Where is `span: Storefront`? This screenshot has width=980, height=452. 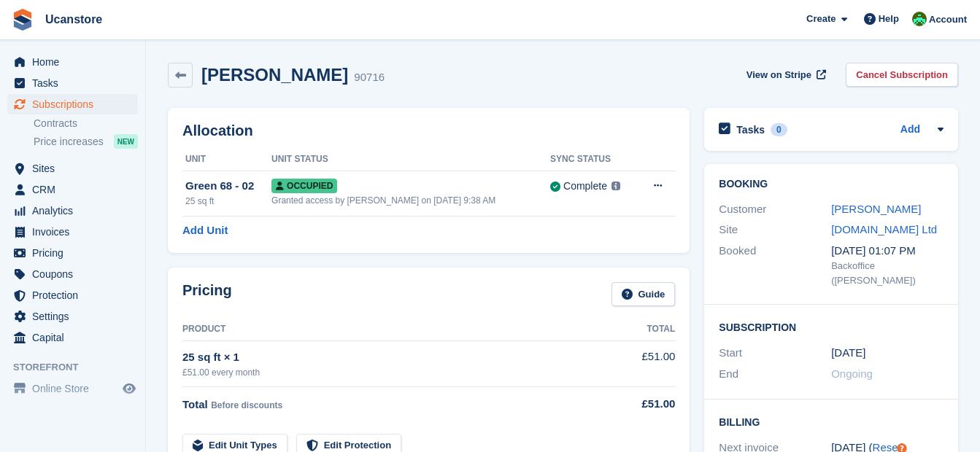 span: Storefront is located at coordinates (79, 368).